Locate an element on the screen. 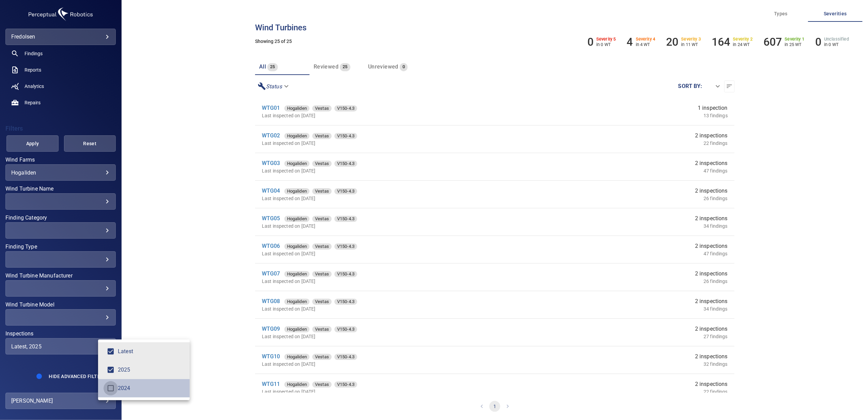 The image size is (868, 420). span: 2024 is located at coordinates (151, 388).